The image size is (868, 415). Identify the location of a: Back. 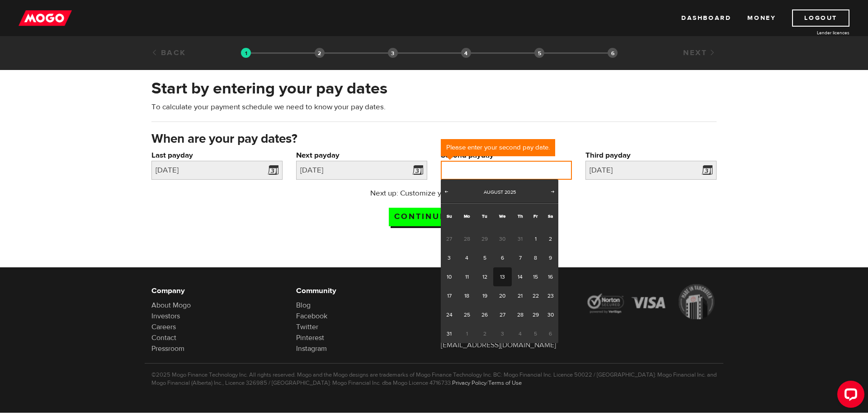
(168, 53).